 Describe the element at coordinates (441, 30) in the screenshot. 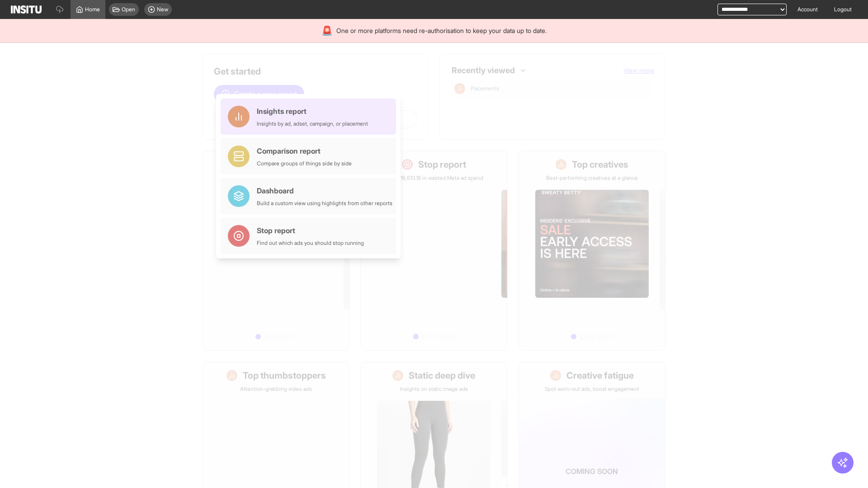

I see `span: One or more platforms need re-authorisation to keep your data up to date.` at that location.